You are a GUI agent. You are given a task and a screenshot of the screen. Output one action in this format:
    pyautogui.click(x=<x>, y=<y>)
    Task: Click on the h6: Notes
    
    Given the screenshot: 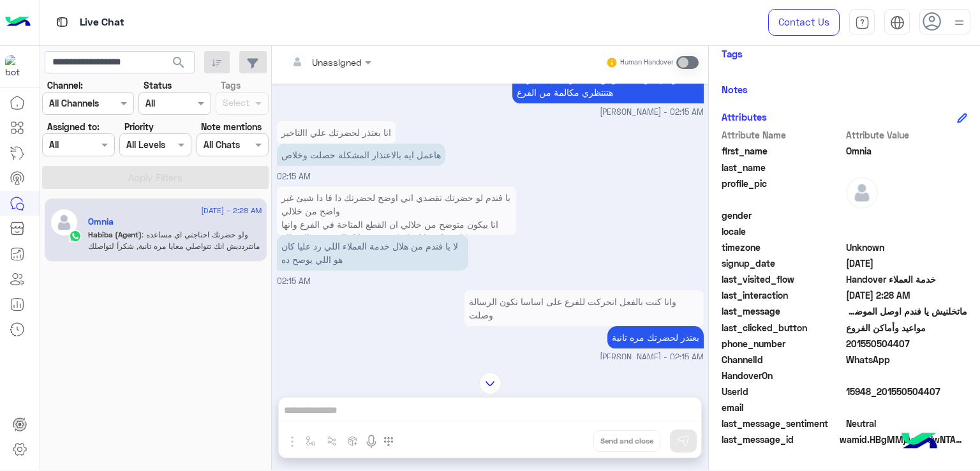 What is the action you would take?
    pyautogui.click(x=734, y=90)
    